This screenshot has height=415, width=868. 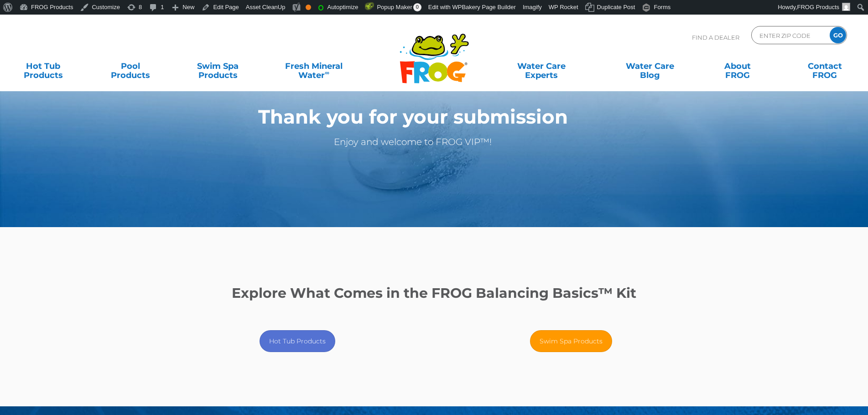 I want to click on a: PoolProducts, so click(x=131, y=66).